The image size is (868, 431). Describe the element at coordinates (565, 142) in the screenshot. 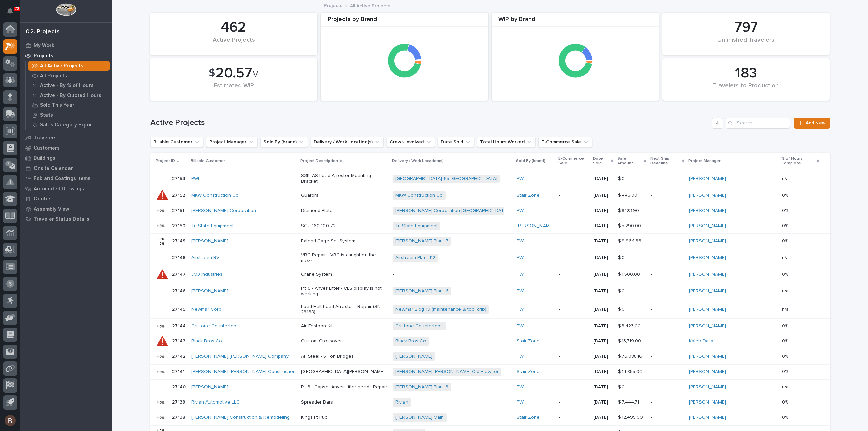

I see `button: E-Commerce Sale` at that location.